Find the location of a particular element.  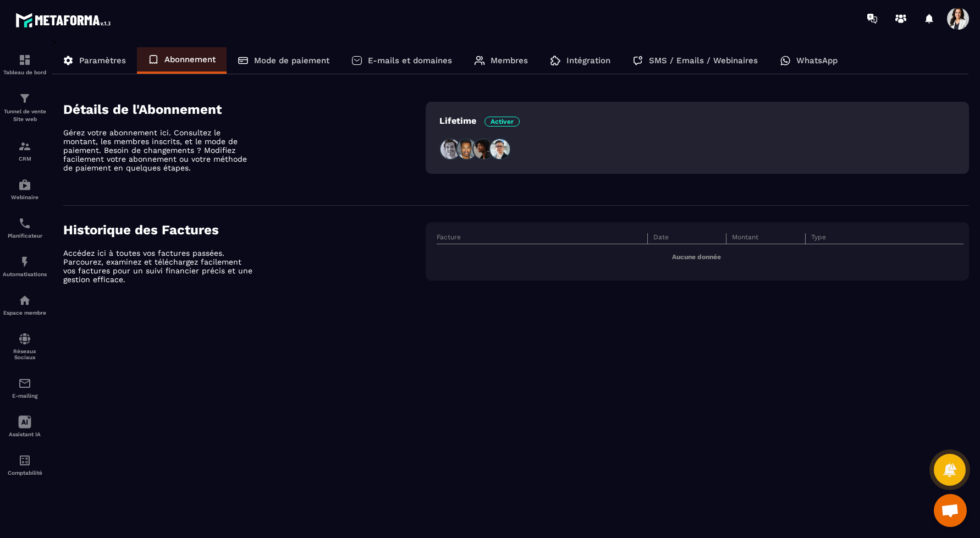

a: automationsautomationsAutomatisations is located at coordinates (25, 266).